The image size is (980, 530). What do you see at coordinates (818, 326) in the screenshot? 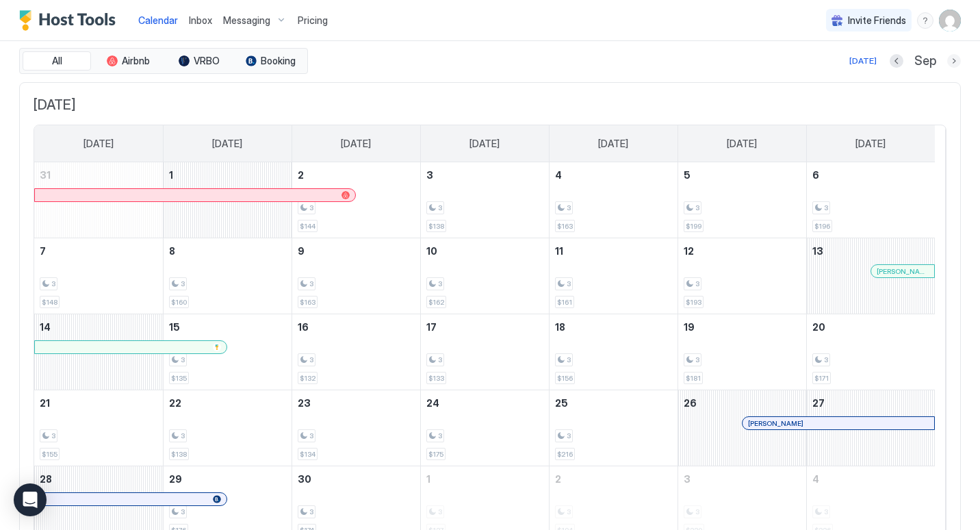
I see `span: 20` at bounding box center [818, 326].